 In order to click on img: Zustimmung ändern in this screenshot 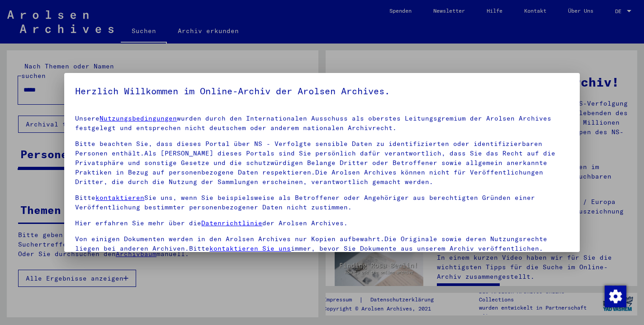, I will do `click(615, 296)`.